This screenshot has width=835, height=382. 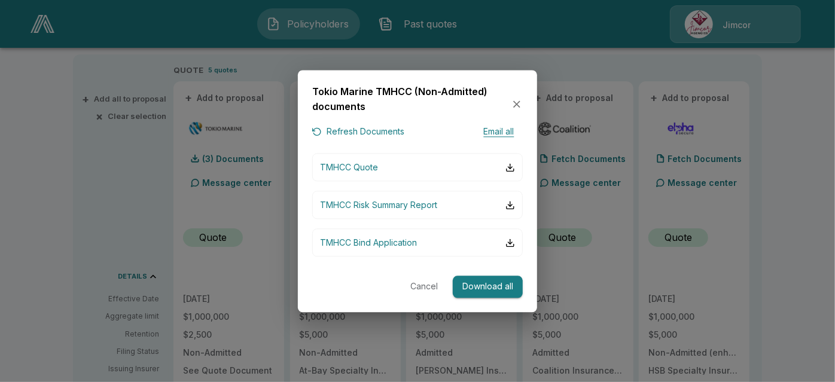 I want to click on button: Email all, so click(x=499, y=132).